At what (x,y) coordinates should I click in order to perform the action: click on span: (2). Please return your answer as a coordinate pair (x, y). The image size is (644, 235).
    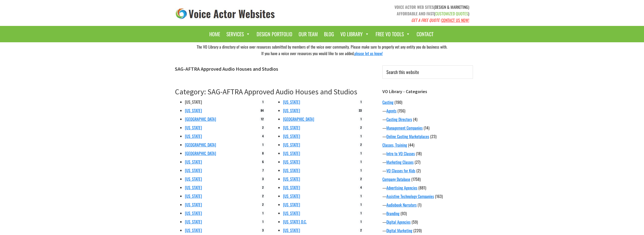
    Looking at the image, I should click on (418, 171).